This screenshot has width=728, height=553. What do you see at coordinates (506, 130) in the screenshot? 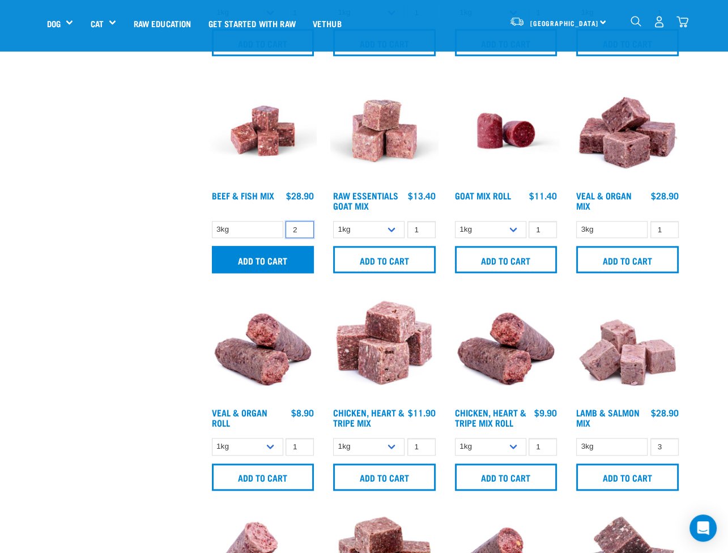
I see `img: Raw Essentials Chicken Lamb Beef Bulk Minced Raw Dog Food Roll Unwrapped` at bounding box center [506, 130].